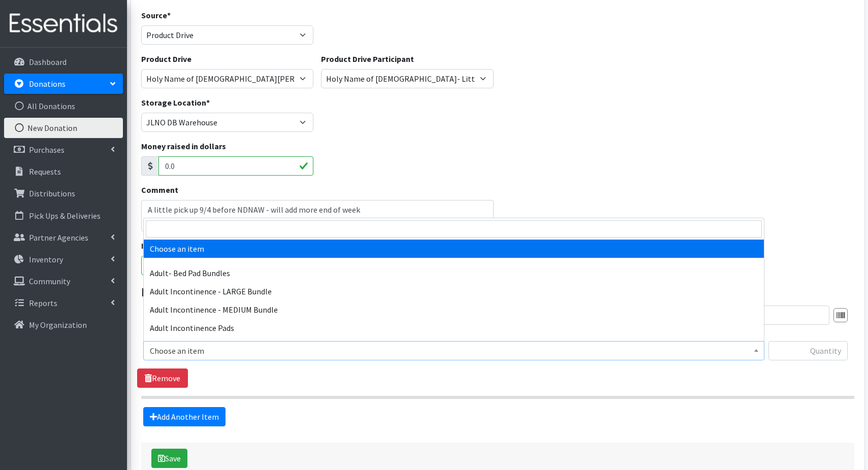  Describe the element at coordinates (58, 238) in the screenshot. I see `p: Partner Agencies` at that location.